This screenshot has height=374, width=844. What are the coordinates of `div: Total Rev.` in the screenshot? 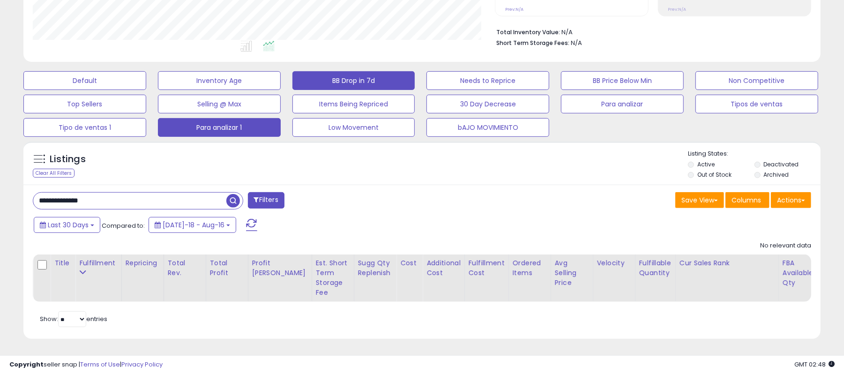 It's located at (185, 268).